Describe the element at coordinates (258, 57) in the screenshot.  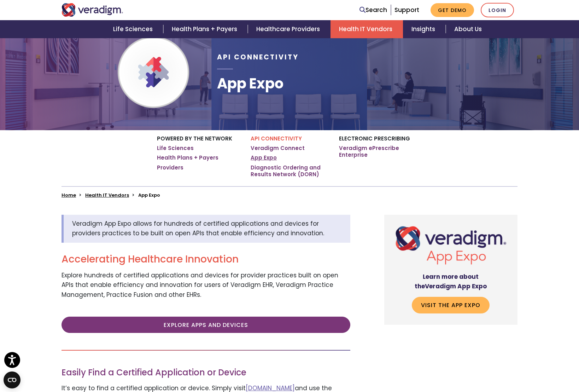
I see `span: API Connectivity` at that location.